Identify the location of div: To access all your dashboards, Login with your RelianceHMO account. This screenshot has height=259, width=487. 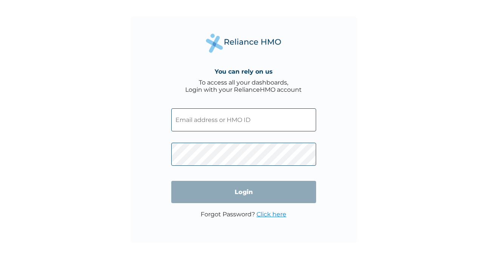
(243, 86).